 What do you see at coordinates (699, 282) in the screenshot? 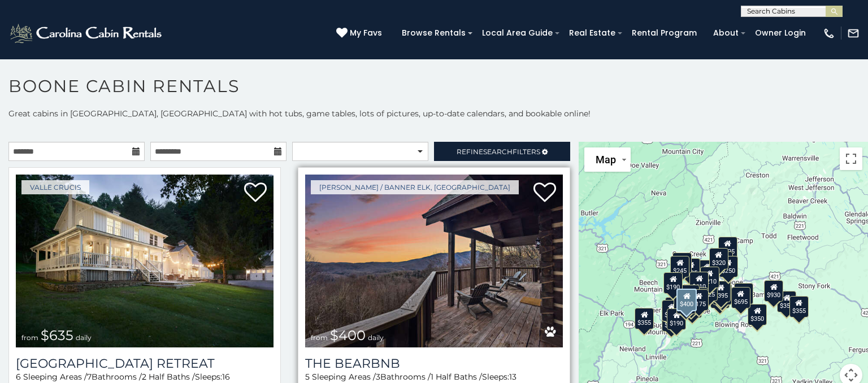
I see `div: $410` at bounding box center [699, 282].